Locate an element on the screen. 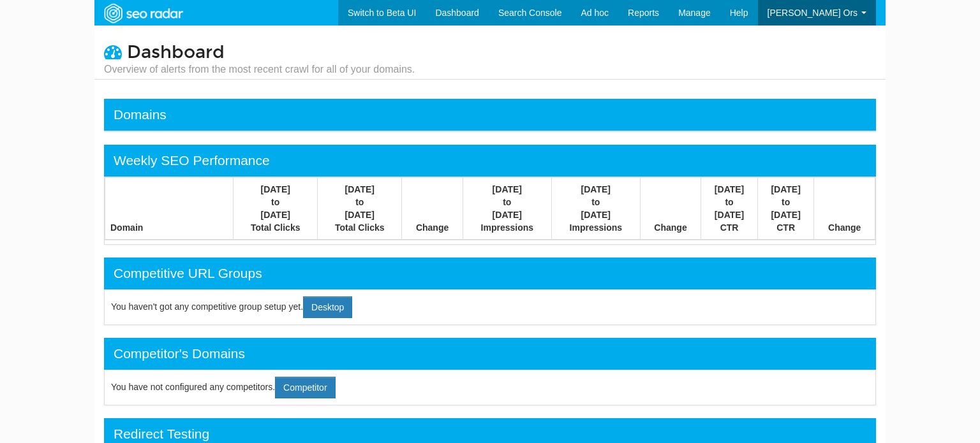  span: Manage is located at coordinates (694, 13).